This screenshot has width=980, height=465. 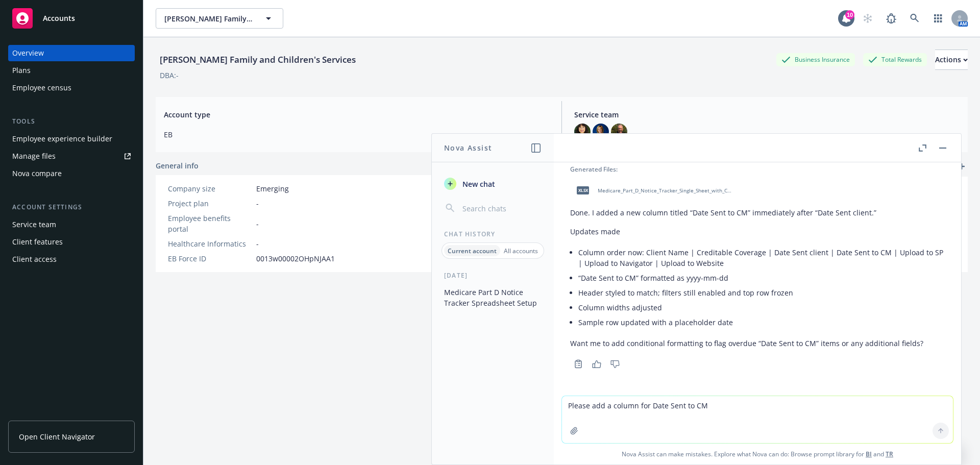 I want to click on div: Healthcare Informatics, so click(x=210, y=243).